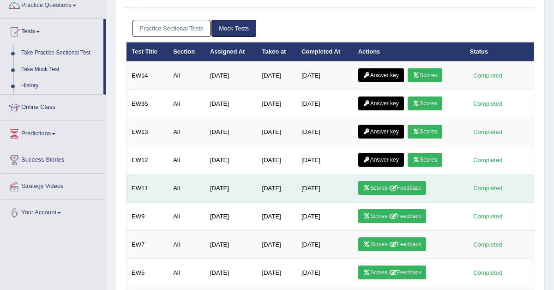  I want to click on td: EW35, so click(147, 104).